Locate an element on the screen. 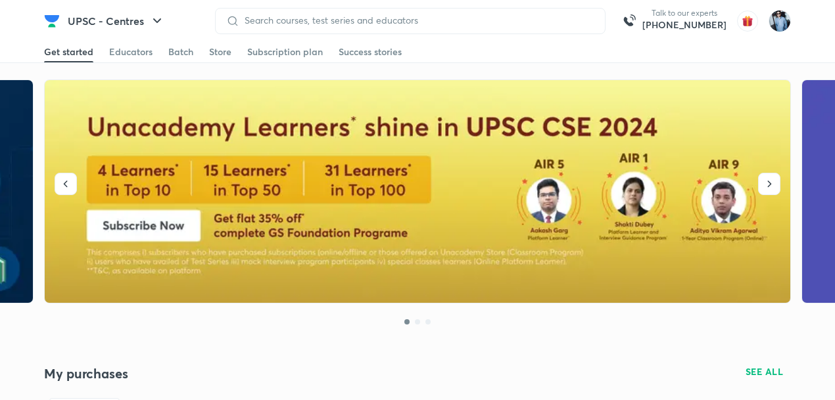 The height and width of the screenshot is (400, 835). img: call-us is located at coordinates (629, 21).